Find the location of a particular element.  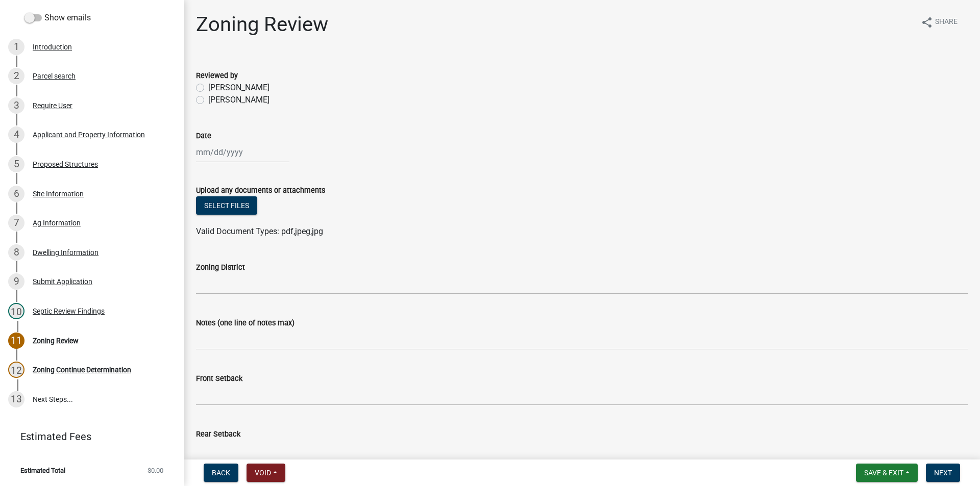

div: 10 is located at coordinates (16, 311).